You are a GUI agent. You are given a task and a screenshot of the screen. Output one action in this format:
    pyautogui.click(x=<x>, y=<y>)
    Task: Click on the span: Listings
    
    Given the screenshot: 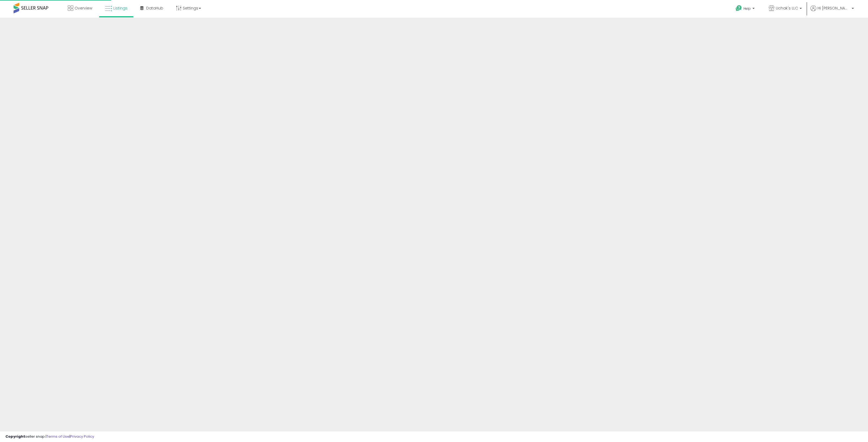 What is the action you would take?
    pyautogui.click(x=121, y=8)
    